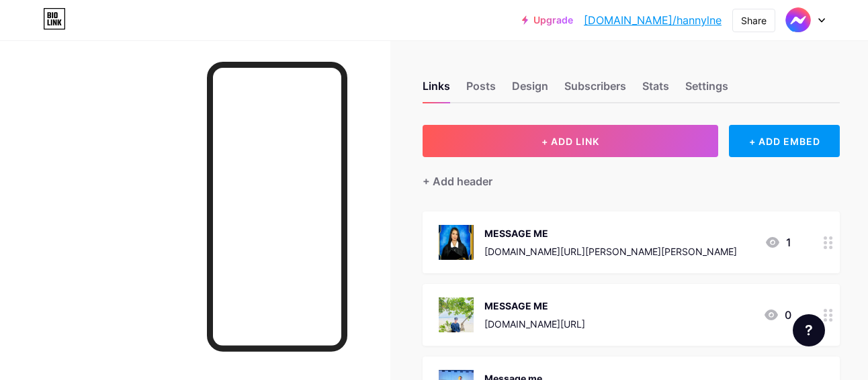 The height and width of the screenshot is (380, 868). Describe the element at coordinates (530, 90) in the screenshot. I see `div: Design` at that location.